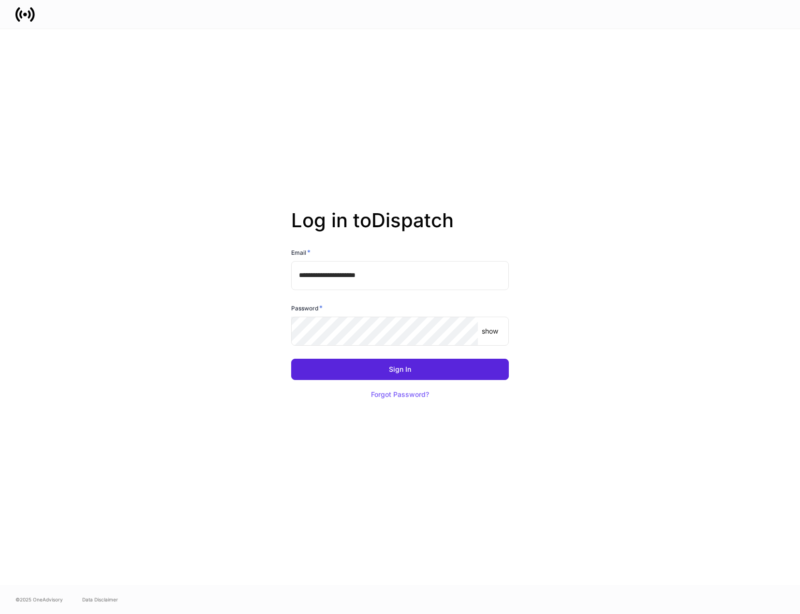  What do you see at coordinates (400, 369) in the screenshot?
I see `button: Sign In` at bounding box center [400, 369].